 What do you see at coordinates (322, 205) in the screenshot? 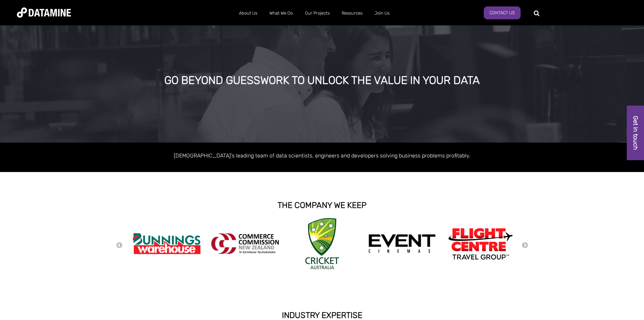
I see `strong: THE COMPANY WE KEEP` at bounding box center [322, 205].